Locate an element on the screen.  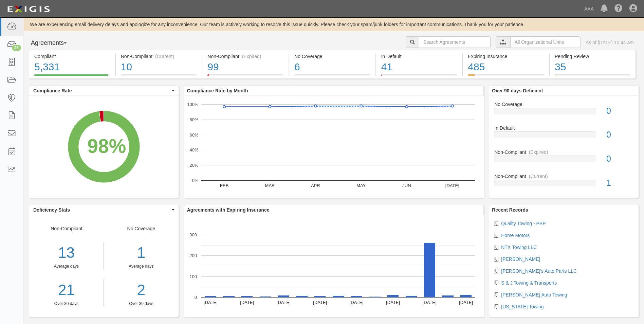
div: Pending Review is located at coordinates (592, 57).